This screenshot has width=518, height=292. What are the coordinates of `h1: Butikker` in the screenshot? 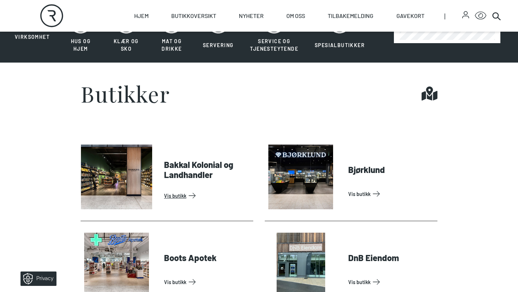 It's located at (125, 93).